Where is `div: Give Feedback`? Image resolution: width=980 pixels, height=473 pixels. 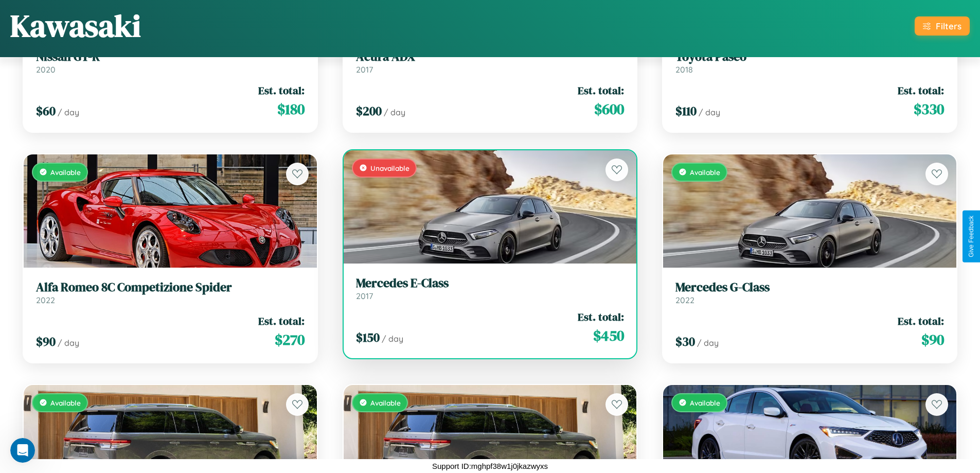 div: Give Feedback is located at coordinates (971, 236).